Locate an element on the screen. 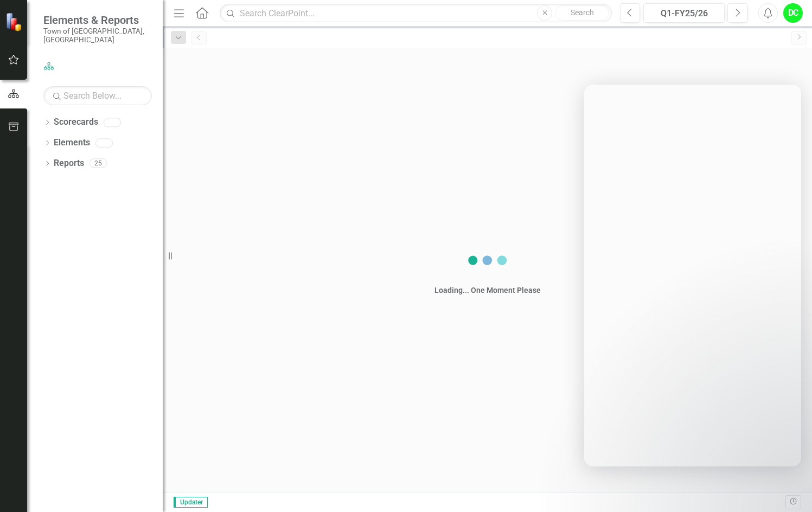 The width and height of the screenshot is (812, 512). span: Search is located at coordinates (582, 13).